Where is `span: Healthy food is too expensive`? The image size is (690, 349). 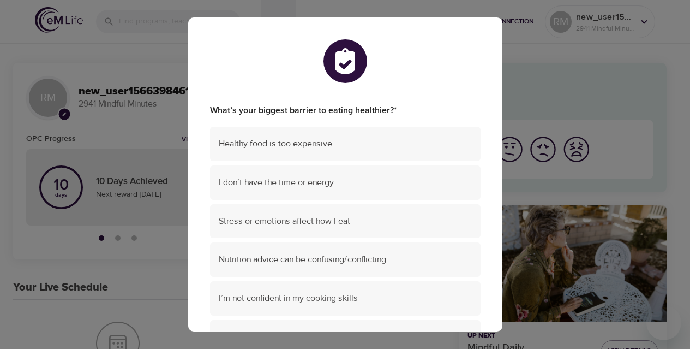 span: Healthy food is too expensive is located at coordinates (345, 143).